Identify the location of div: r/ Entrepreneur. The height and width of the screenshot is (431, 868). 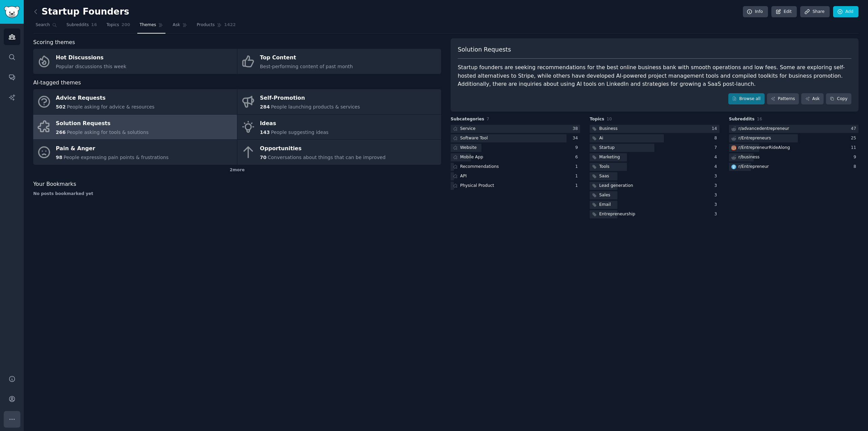
(754, 167).